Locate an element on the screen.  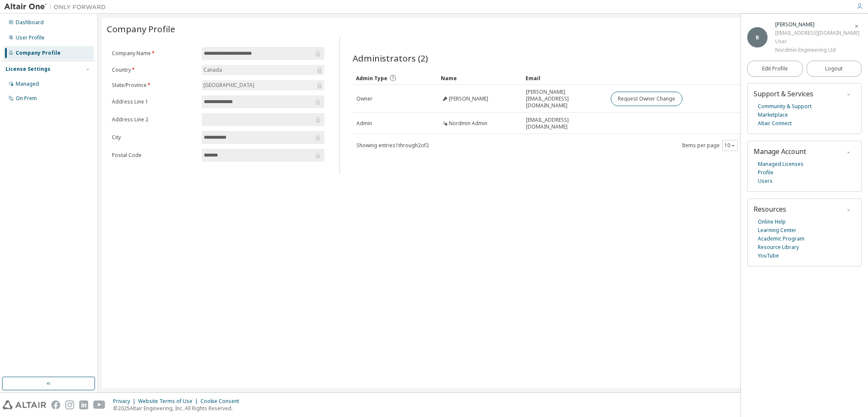
a: Online Help is located at coordinates (772, 221).